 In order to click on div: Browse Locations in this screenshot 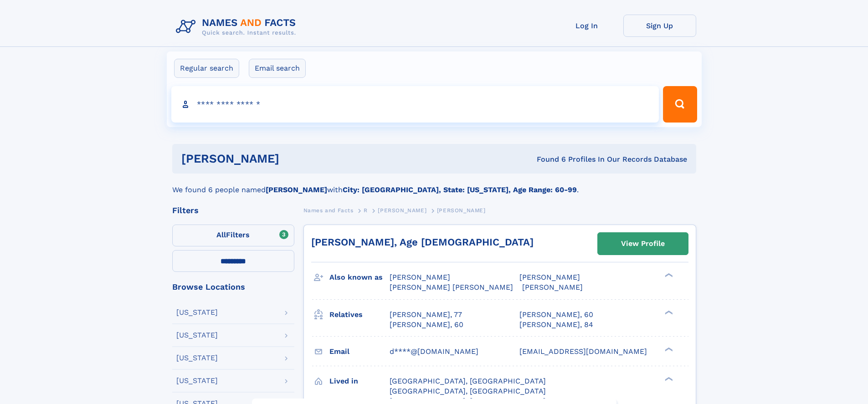, I will do `click(233, 287)`.